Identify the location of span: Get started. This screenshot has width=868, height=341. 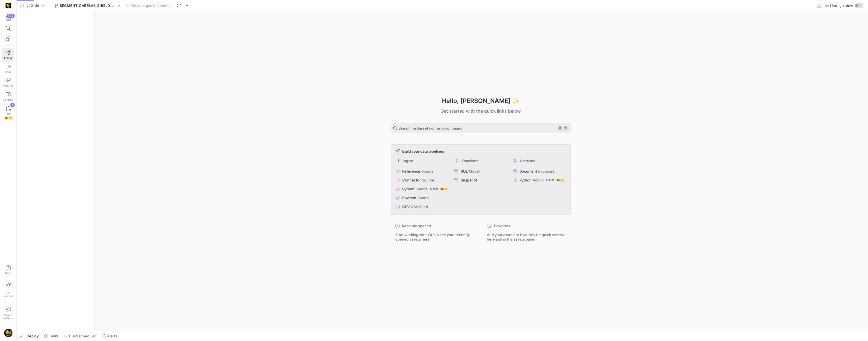
(8, 294).